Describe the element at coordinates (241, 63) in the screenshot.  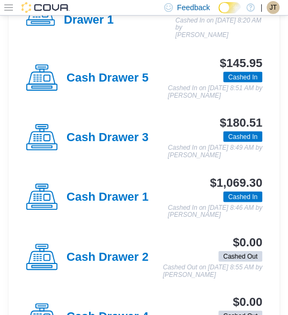
I see `h3: $145.95` at that location.